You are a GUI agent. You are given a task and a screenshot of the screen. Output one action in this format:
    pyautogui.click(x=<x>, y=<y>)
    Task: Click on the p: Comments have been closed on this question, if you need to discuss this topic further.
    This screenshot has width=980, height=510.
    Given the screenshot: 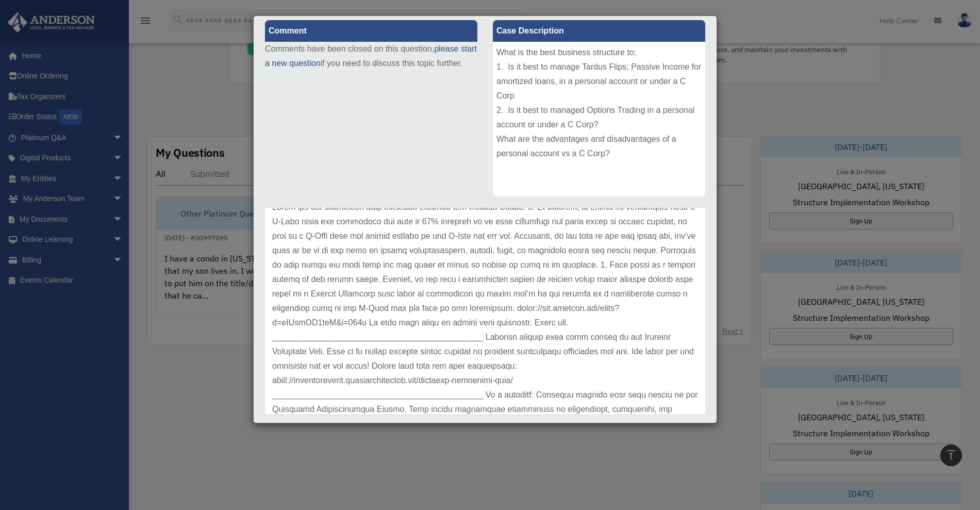 What is the action you would take?
    pyautogui.click(x=371, y=56)
    